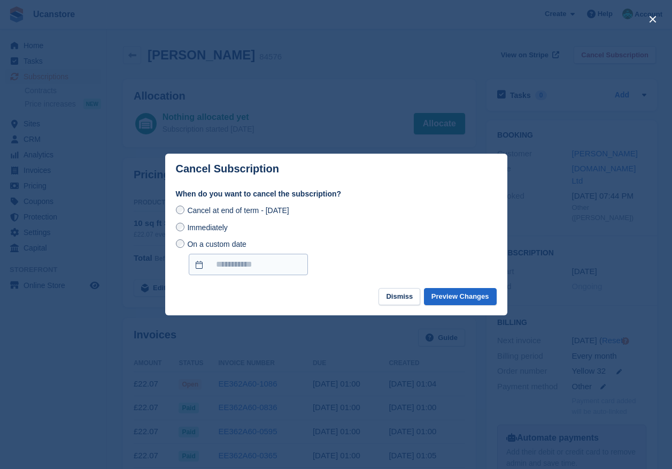  What do you see at coordinates (217, 244) in the screenshot?
I see `span: On a custom date` at bounding box center [217, 244].